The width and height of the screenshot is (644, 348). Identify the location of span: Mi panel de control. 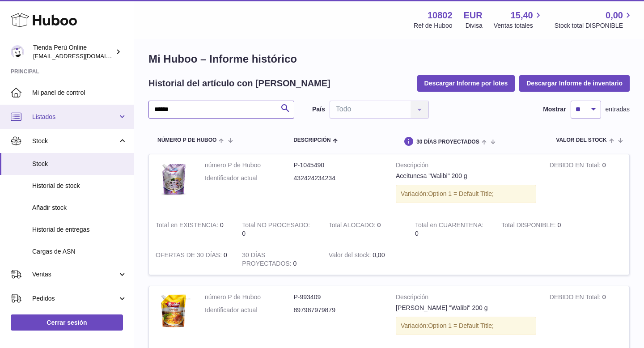
(80, 93).